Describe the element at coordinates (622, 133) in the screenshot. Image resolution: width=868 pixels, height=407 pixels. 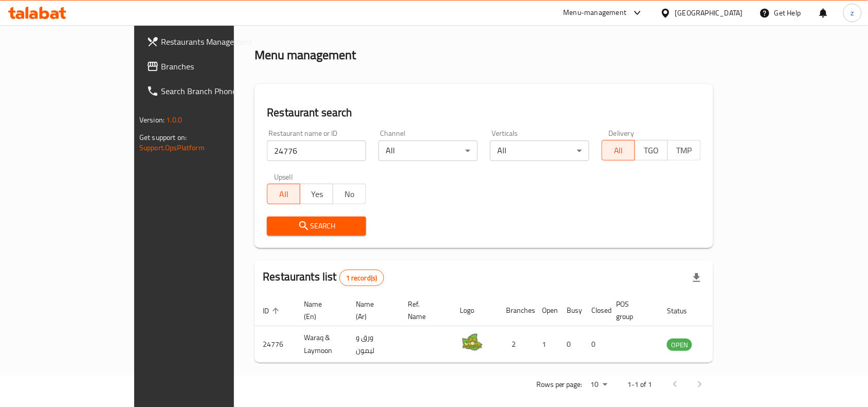
I see `label: Delivery` at that location.